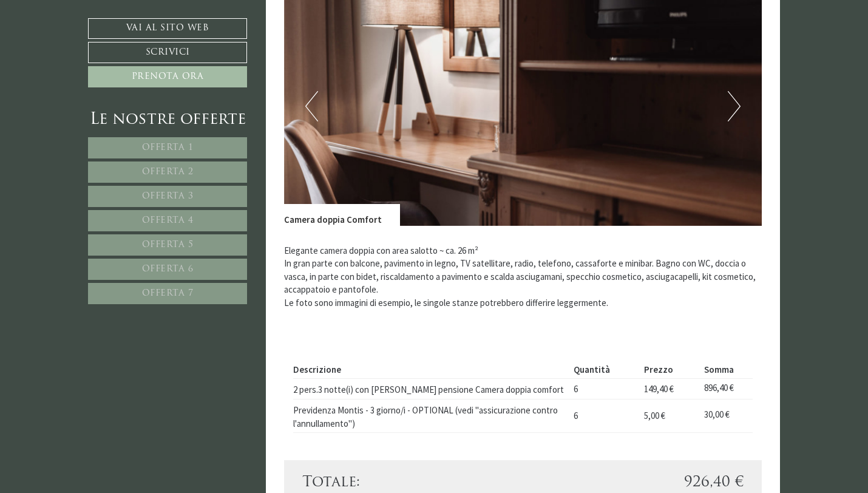 The width and height of the screenshot is (868, 493). What do you see at coordinates (408, 483) in the screenshot?
I see `div: Totale:` at bounding box center [408, 483].